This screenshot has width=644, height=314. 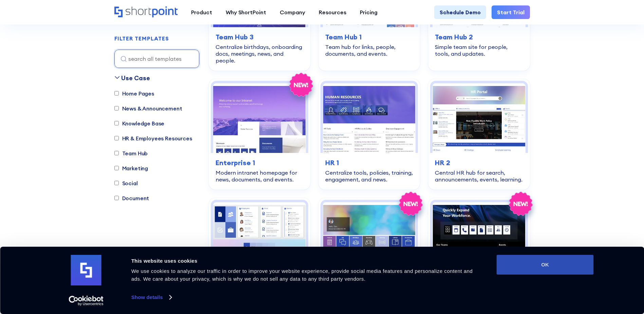 I want to click on div: Central HR hub for search, announcements, events, learning., so click(x=478, y=176).